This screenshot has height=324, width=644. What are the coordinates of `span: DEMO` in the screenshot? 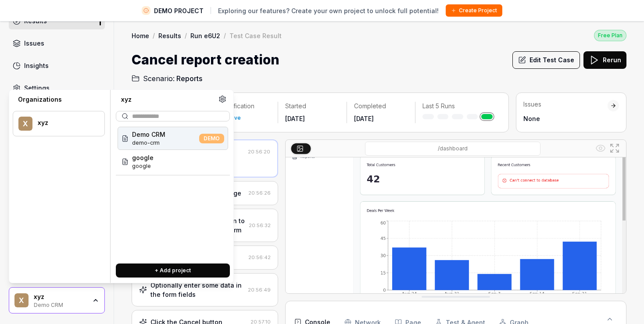 It's located at (211, 138).